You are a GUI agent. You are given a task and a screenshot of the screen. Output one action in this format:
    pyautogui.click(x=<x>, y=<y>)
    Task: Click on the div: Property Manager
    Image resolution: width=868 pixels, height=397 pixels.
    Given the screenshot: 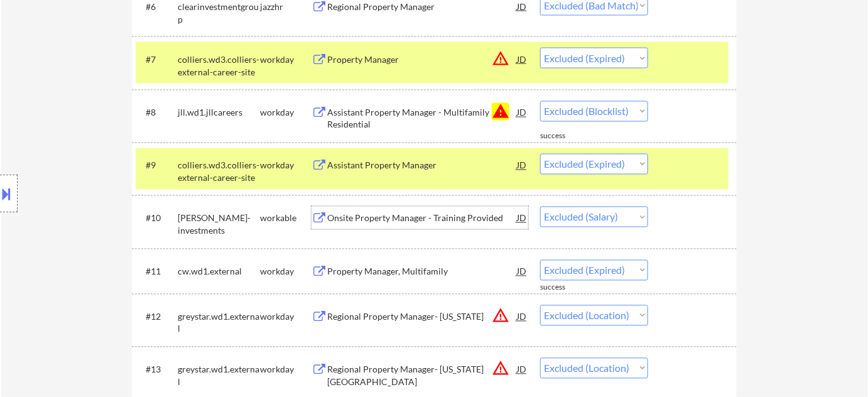 What is the action you would take?
    pyautogui.click(x=422, y=60)
    